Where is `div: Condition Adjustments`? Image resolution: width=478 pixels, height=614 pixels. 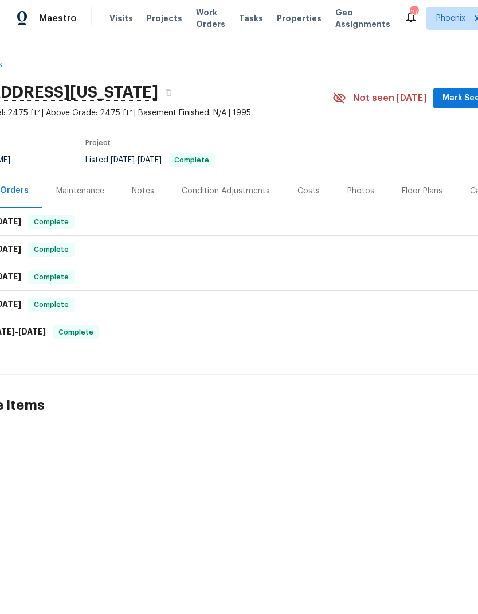 div: Condition Adjustments is located at coordinates (226, 191).